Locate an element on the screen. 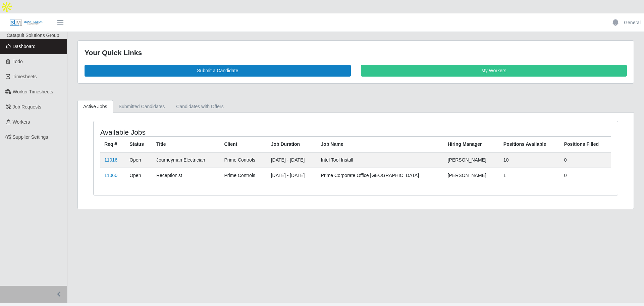 Image resolution: width=644 pixels, height=306 pixels. a: General is located at coordinates (632, 23).